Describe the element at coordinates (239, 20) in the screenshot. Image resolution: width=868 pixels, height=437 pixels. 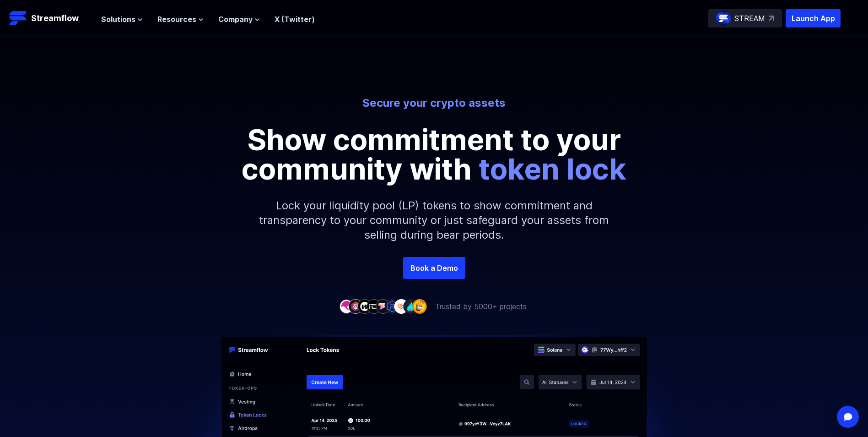
I see `button: Company` at that location.